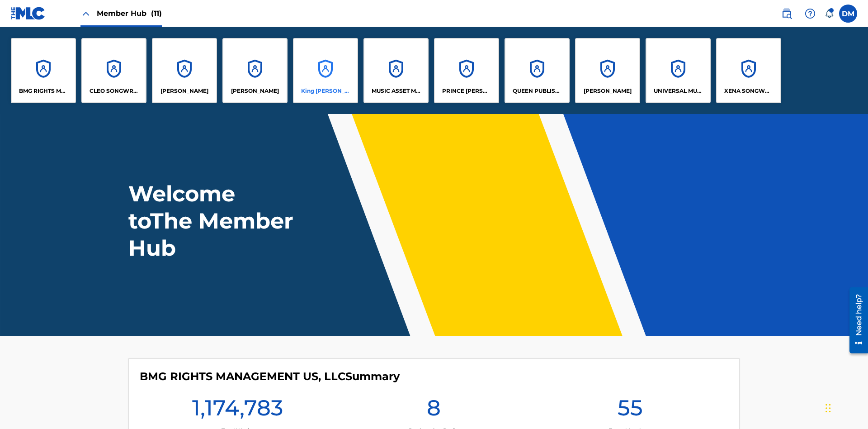  I want to click on h1: 1,174,783, so click(237, 410).